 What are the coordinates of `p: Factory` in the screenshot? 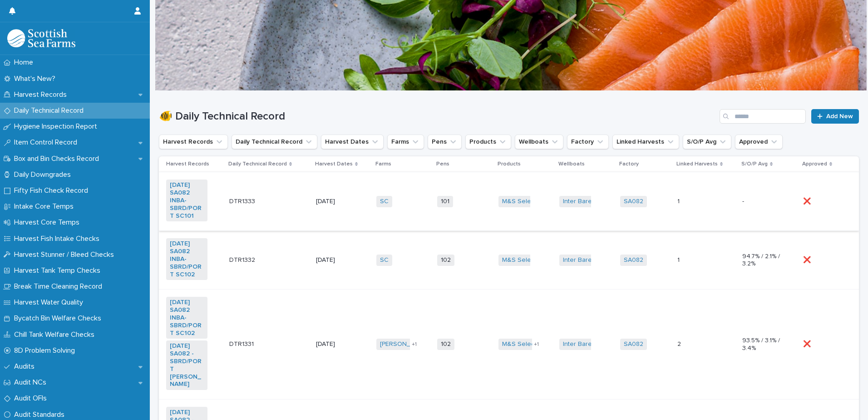 It's located at (629, 164).